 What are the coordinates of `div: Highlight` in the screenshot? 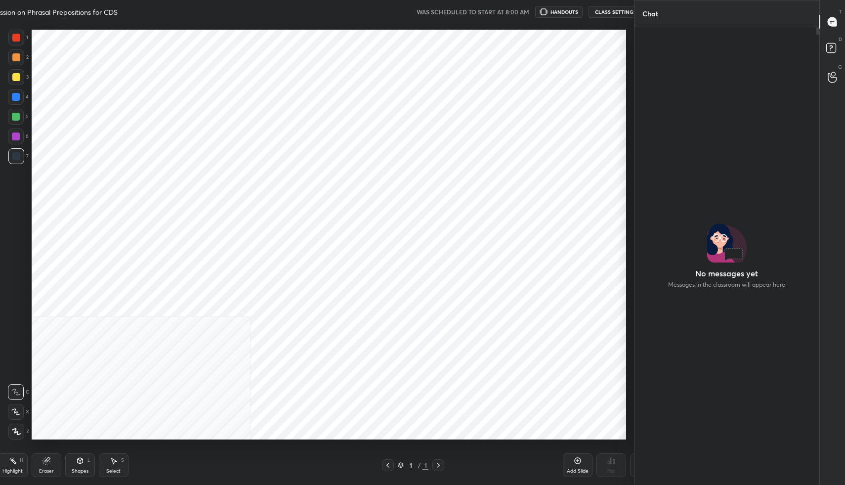 It's located at (12, 471).